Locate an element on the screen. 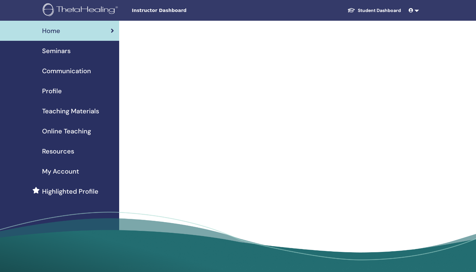 This screenshot has width=476, height=272. span: Online Teaching is located at coordinates (66, 131).